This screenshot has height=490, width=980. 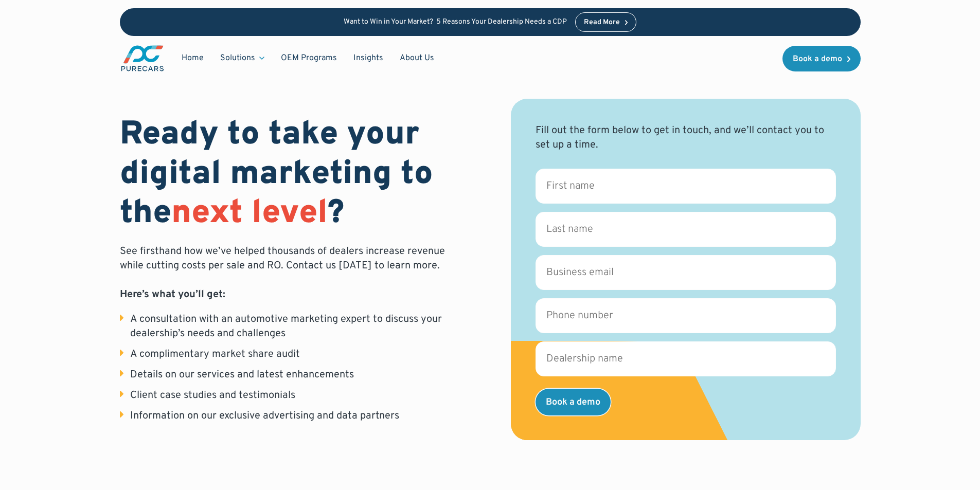 I want to click on a: OEM Programs, so click(x=309, y=58).